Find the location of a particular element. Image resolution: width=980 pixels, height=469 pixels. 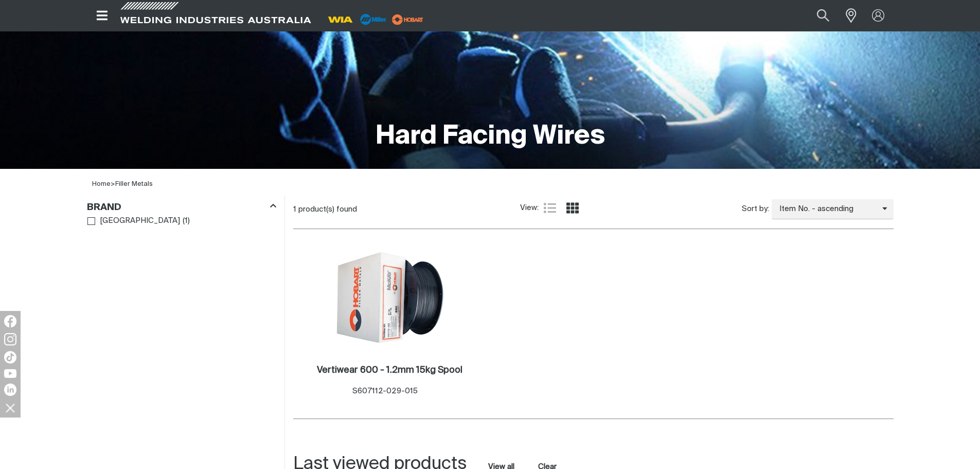

ul: Brand is located at coordinates (181, 221).